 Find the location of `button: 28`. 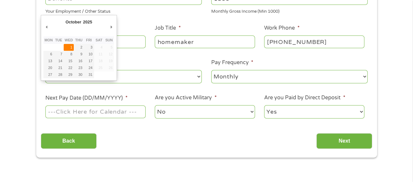

button: 28 is located at coordinates (58, 75).